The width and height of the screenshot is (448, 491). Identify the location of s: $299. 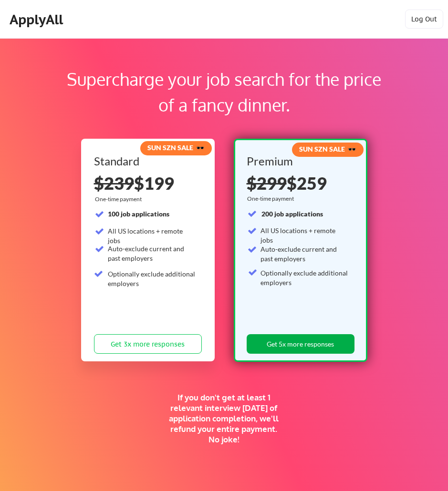
(267, 183).